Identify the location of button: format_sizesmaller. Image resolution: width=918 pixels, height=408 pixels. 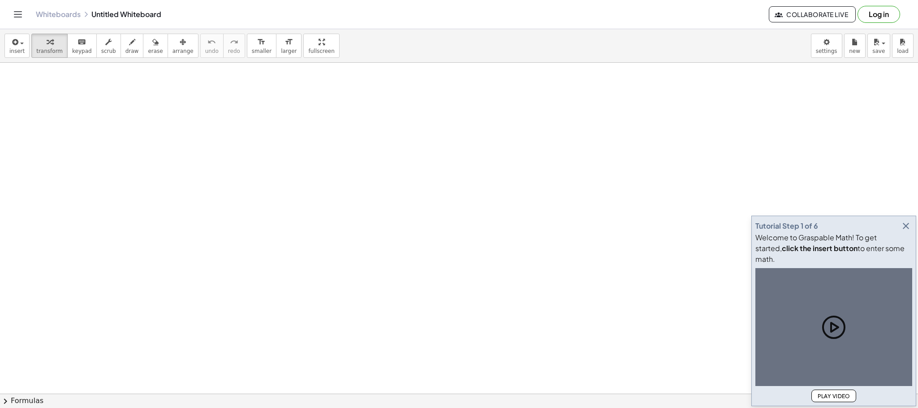
(262, 46).